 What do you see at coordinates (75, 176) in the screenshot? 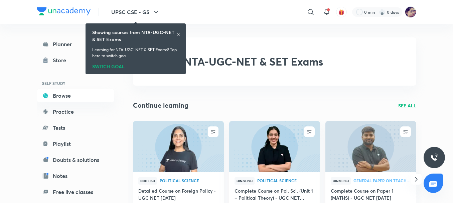
I see `a: Notes` at bounding box center [75, 176].